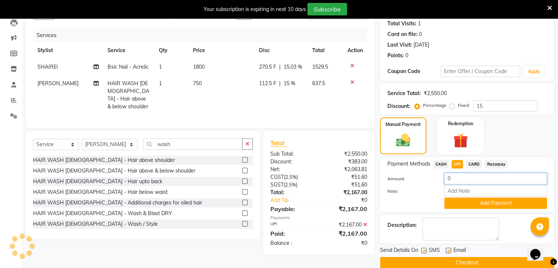 Image resolution: width=558 pixels, height=268 pixels. What do you see at coordinates (345, 161) in the screenshot?
I see `div: ₹383.00` at bounding box center [345, 161].